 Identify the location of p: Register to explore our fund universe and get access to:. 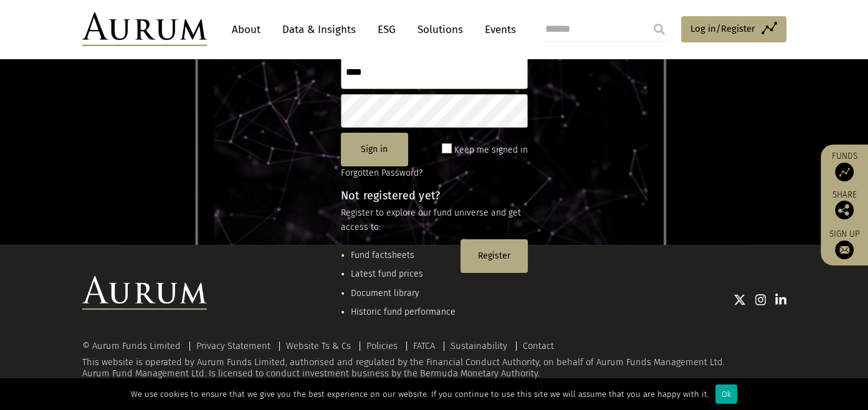
(434, 220).